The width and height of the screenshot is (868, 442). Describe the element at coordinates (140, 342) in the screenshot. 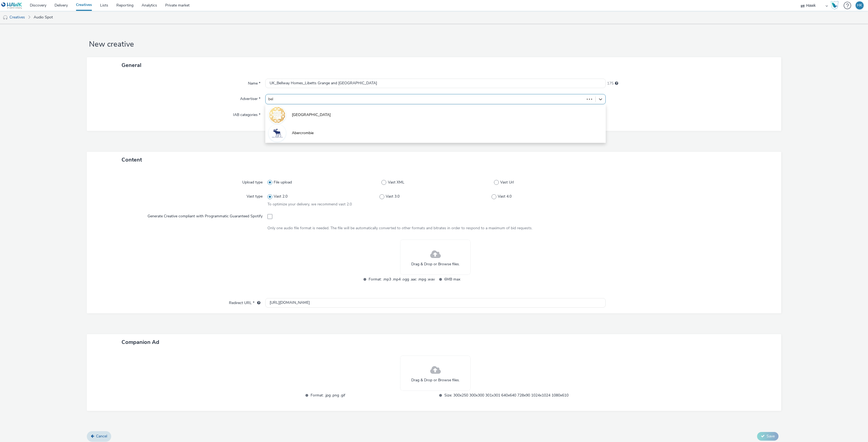

I see `span: Companion Ad` at that location.